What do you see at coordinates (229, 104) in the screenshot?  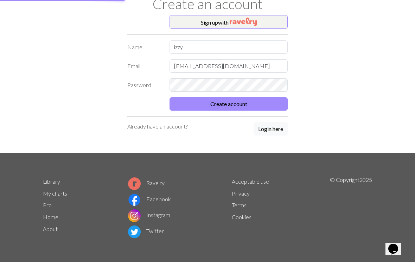 I see `button: Create account` at bounding box center [229, 104].